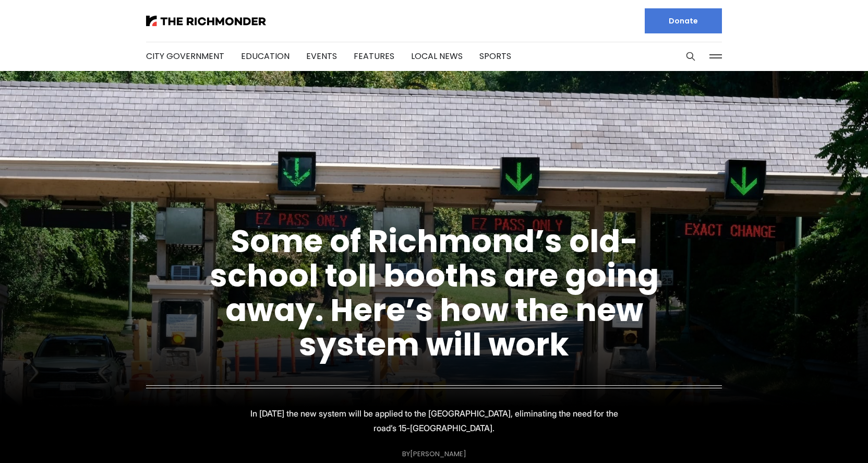  I want to click on a: Donate, so click(683, 21).